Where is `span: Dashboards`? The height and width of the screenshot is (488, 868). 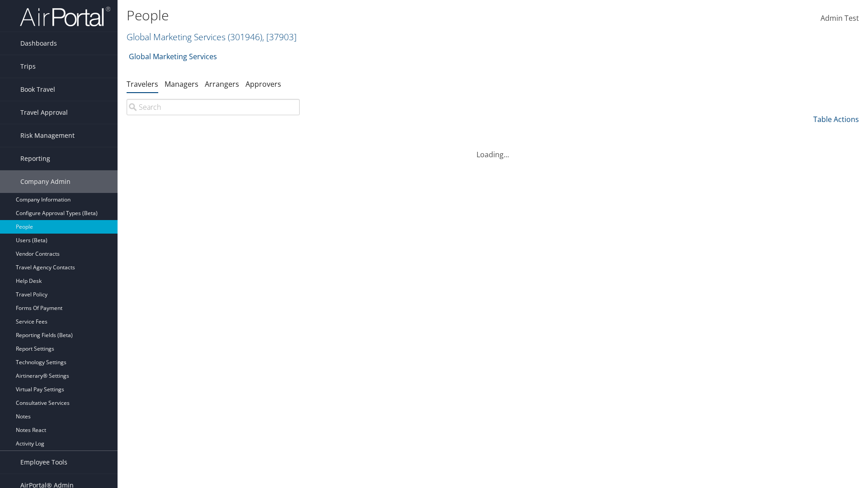 span: Dashboards is located at coordinates (38, 43).